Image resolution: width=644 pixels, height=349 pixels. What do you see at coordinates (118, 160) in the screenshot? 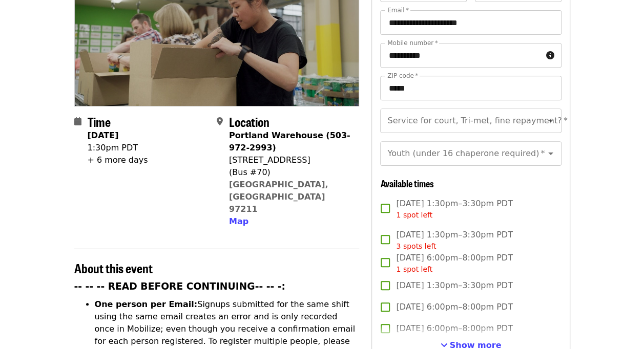
I see `div: + 6 more days` at bounding box center [118, 160].